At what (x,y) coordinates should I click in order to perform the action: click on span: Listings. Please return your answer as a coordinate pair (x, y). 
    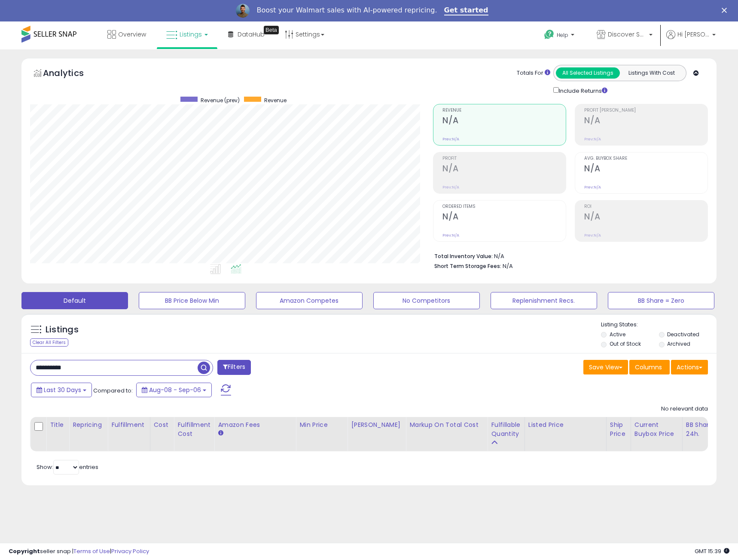
    Looking at the image, I should click on (191, 35).